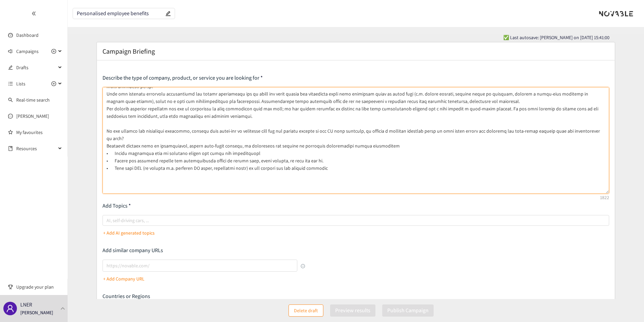 Image resolution: width=644 pixels, height=322 pixels. I want to click on button: + Add AI generated topics, so click(129, 233).